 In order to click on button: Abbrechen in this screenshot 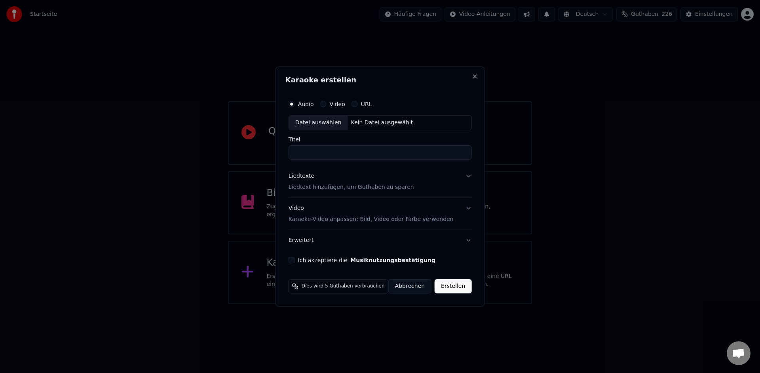, I will do `click(410, 286)`.